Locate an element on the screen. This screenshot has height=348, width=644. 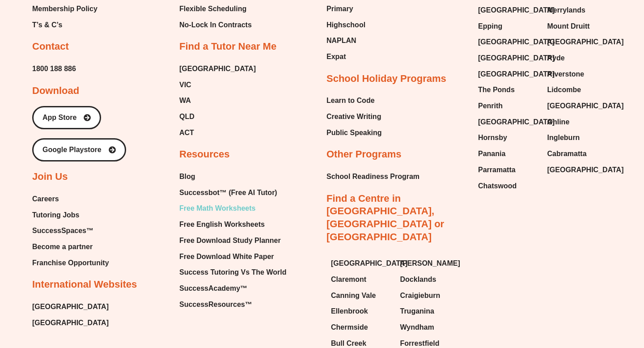
a: Mount Druitt is located at coordinates (577, 26).